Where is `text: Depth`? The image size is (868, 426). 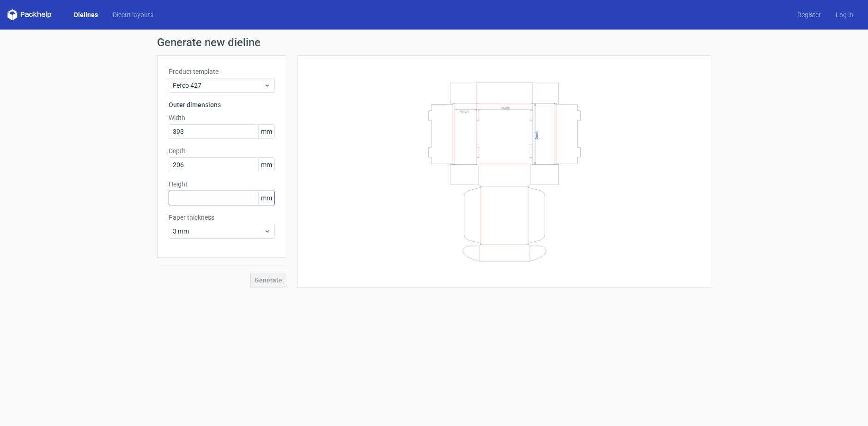
text: Depth is located at coordinates (537, 135).